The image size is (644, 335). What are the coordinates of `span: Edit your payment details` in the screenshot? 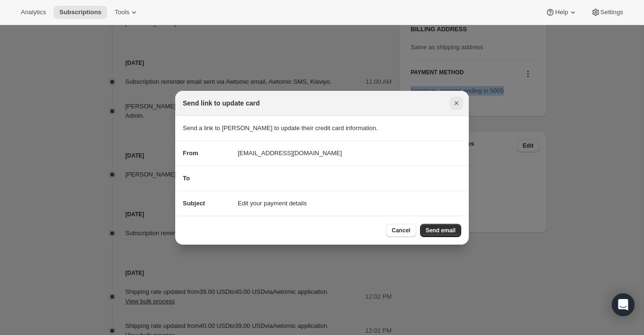 It's located at (273, 204).